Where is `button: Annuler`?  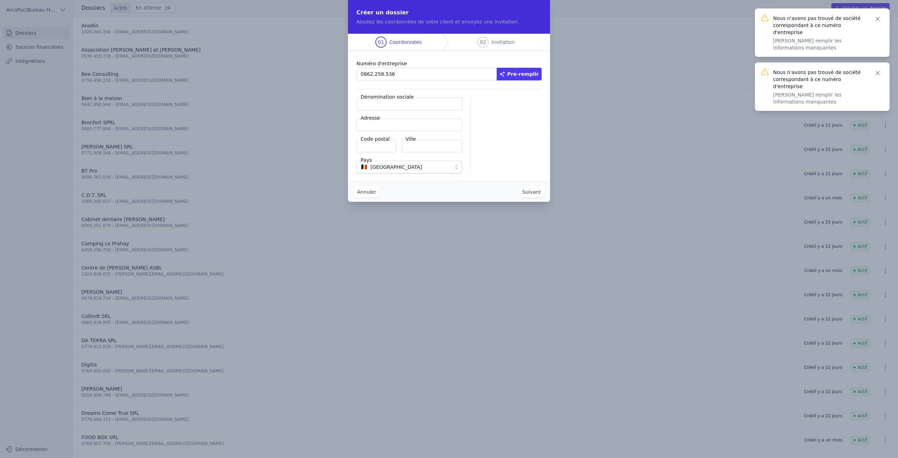 button: Annuler is located at coordinates (367, 192).